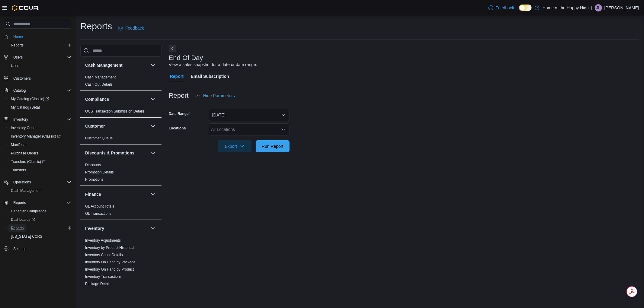 The height and width of the screenshot is (308, 644). I want to click on span: My Catalog (Classic), so click(30, 99).